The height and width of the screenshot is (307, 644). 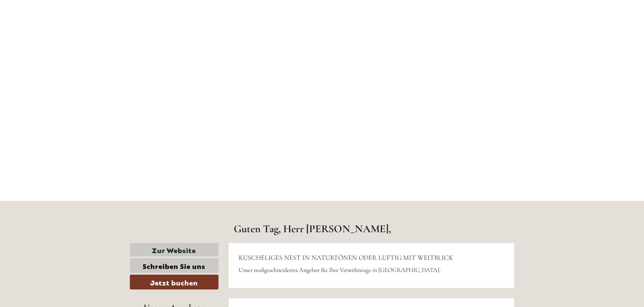 What do you see at coordinates (346, 258) in the screenshot?
I see `span: KUSCHELIGES NEST IN NATURTÖNEN ODER LUFTIG MIT WEITBLICK` at bounding box center [346, 258].